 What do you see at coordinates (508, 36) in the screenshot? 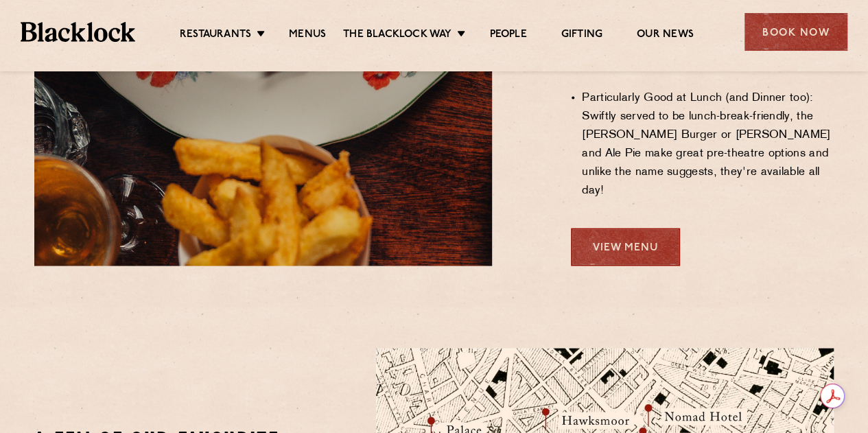
I see `a: People` at bounding box center [508, 36].